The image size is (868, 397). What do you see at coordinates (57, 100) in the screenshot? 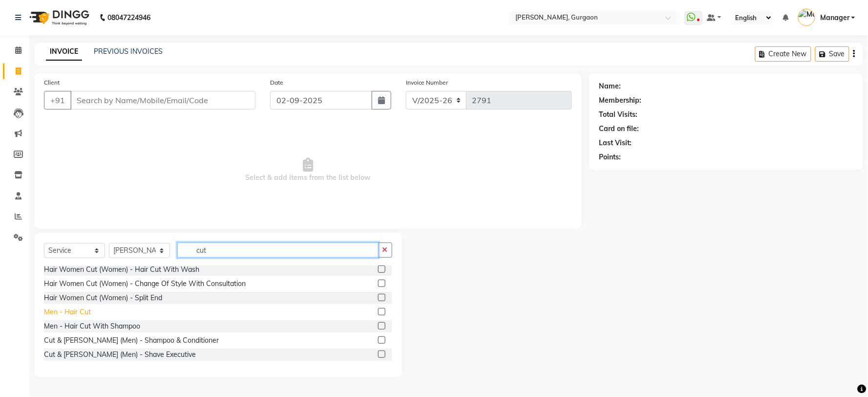
I see `button: +91` at bounding box center [57, 100].